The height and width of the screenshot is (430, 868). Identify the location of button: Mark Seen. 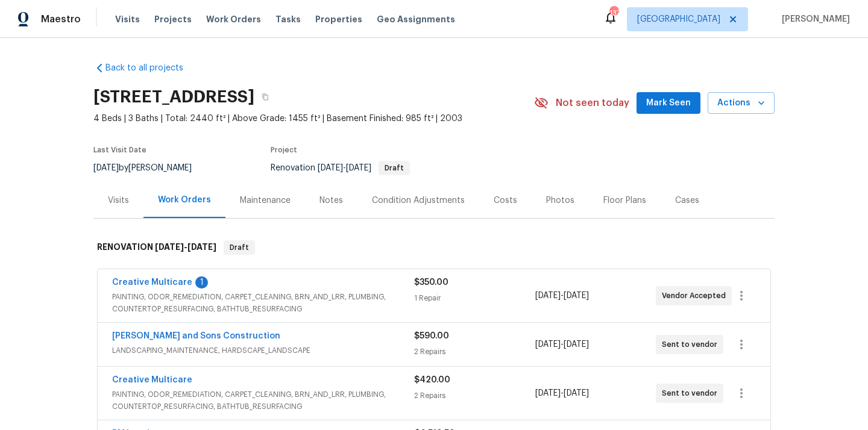
(668, 103).